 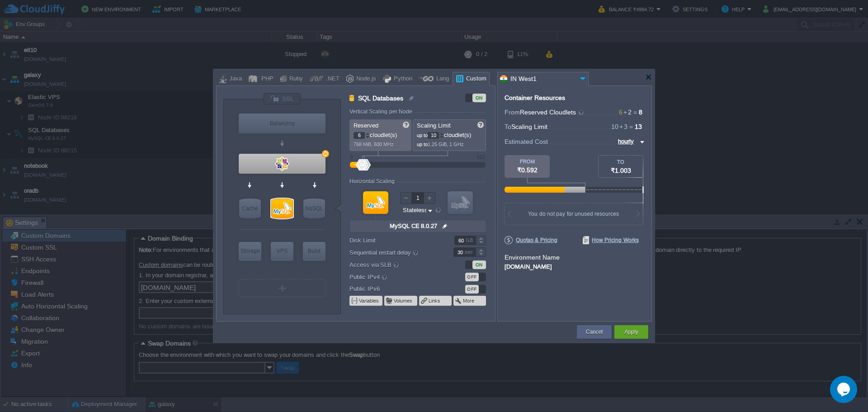 I want to click on label: Public IPv4, so click(x=395, y=277).